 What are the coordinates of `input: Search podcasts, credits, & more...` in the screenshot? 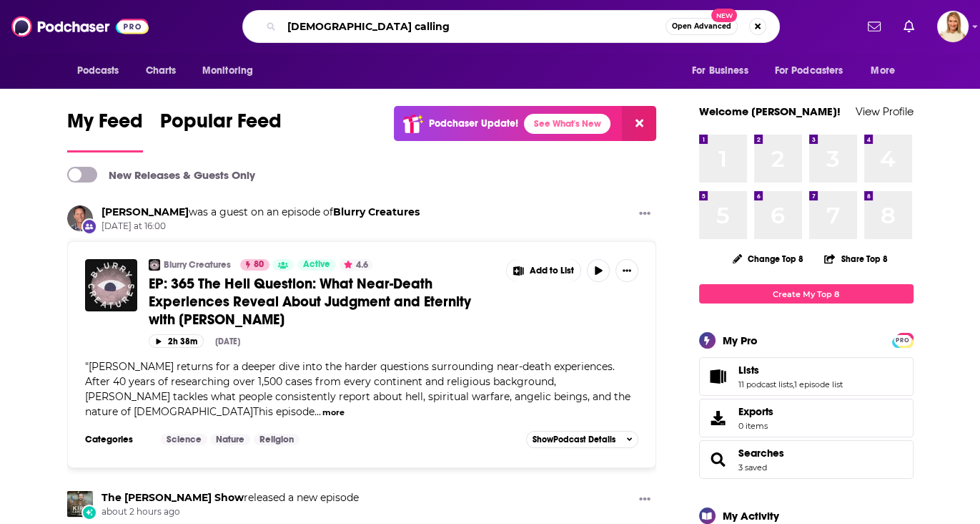 It's located at (474, 26).